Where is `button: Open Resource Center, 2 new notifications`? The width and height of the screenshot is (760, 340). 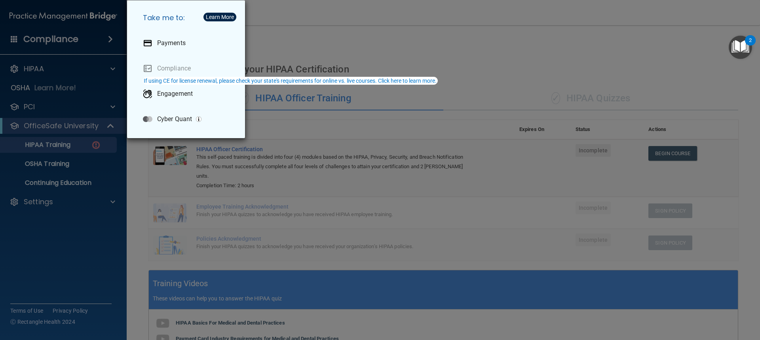
button: Open Resource Center, 2 new notifications is located at coordinates (740, 47).